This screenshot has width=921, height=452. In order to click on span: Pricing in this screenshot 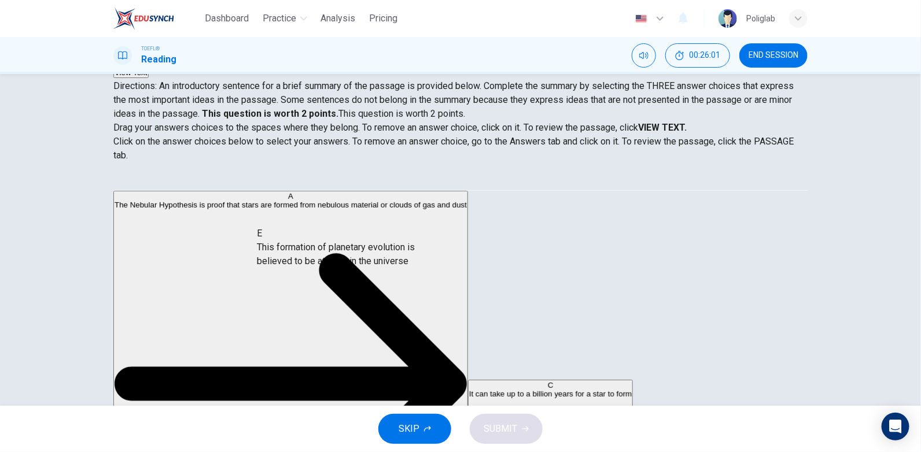, I will do `click(383, 19)`.